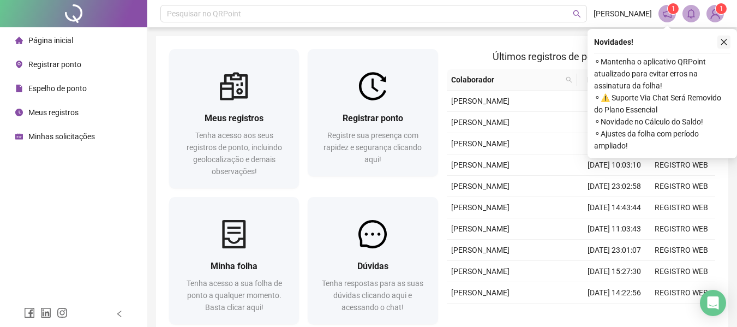 Image resolution: width=737 pixels, height=327 pixels. What do you see at coordinates (29, 313) in the screenshot?
I see `span: facebook` at bounding box center [29, 313].